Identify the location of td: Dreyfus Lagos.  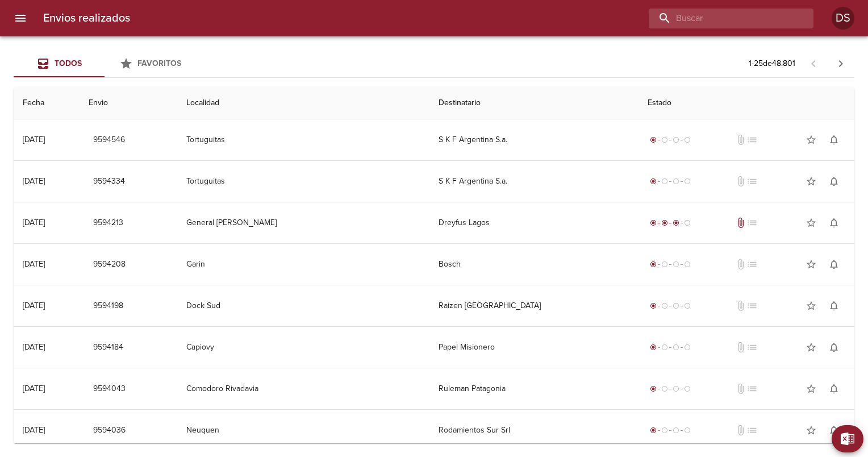
(534, 223).